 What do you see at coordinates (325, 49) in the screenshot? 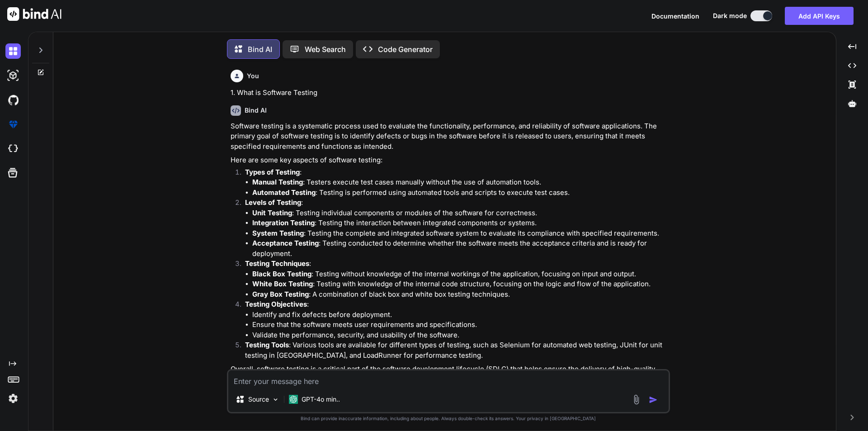
I see `p: Web Search` at bounding box center [325, 49].